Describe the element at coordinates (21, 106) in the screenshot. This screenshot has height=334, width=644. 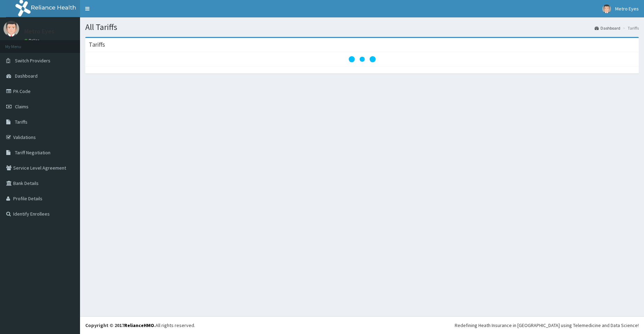
I see `span: Claims` at that location.